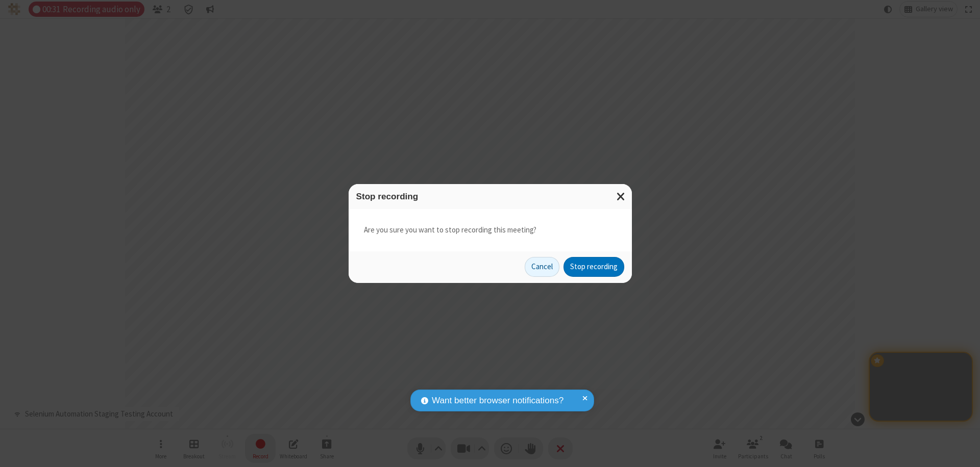  What do you see at coordinates (621, 196) in the screenshot?
I see `button: Close modal` at bounding box center [621, 196].